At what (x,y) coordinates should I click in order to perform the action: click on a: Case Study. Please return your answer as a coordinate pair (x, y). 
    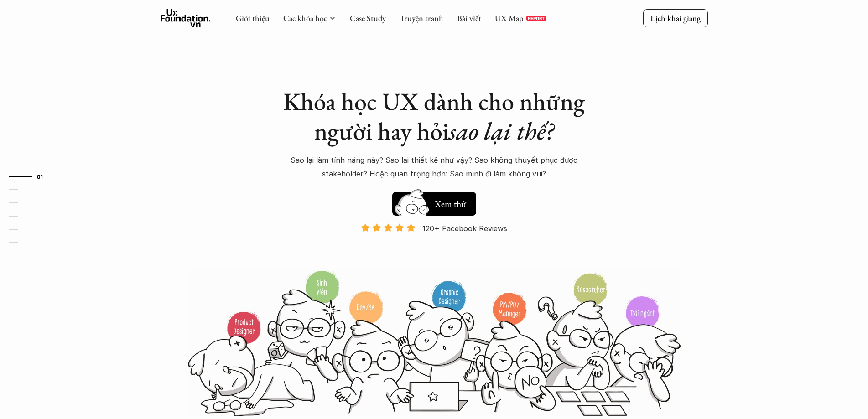
    Looking at the image, I should click on (368, 18).